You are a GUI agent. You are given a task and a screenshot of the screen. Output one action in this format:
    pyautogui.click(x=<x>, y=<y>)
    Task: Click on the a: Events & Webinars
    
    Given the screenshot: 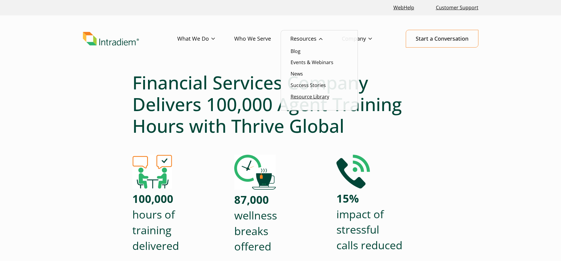 What is the action you would take?
    pyautogui.click(x=312, y=62)
    